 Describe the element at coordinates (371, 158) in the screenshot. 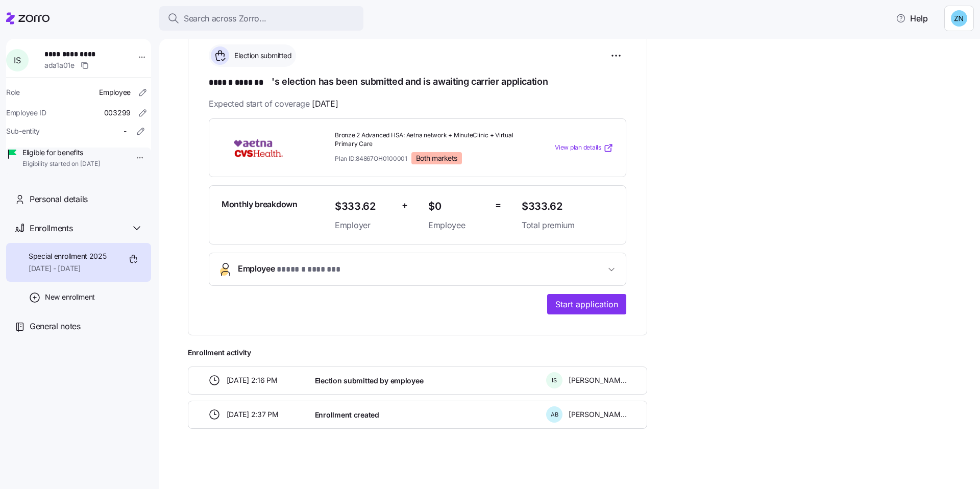

I see `span: Plan ID: 84867OH0100001` at that location.